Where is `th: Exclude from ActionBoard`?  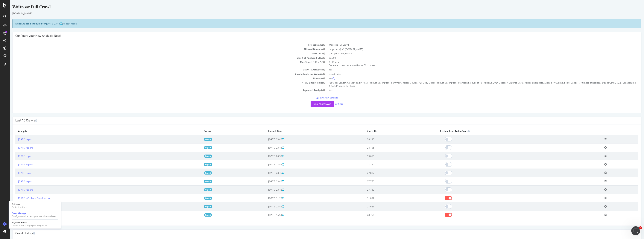
th: Exclude from ActionBoard is located at coordinates (509, 131).